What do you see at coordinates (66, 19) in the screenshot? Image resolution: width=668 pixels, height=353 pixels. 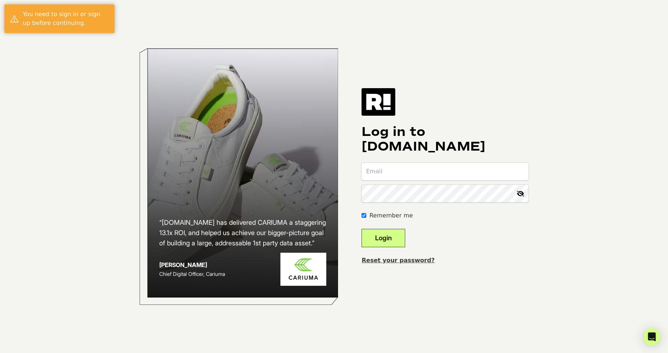 I see `div: You need to sign in or sign up before continuing.` at bounding box center [66, 19].